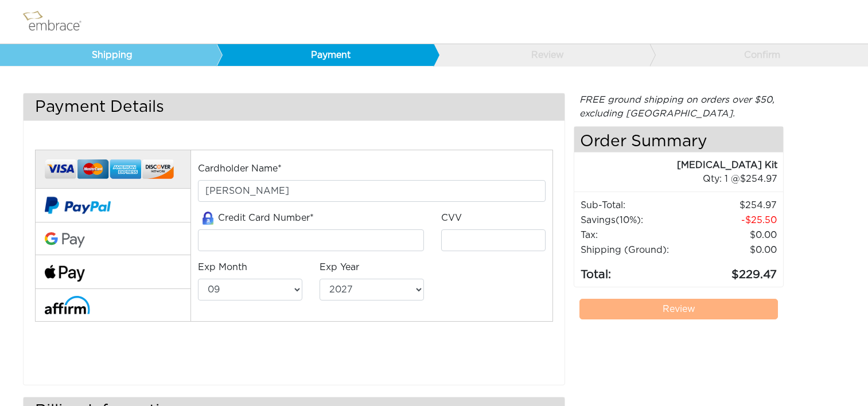 The height and width of the screenshot is (406, 868). Describe the element at coordinates (733, 270) in the screenshot. I see `td: 229.47` at that location.